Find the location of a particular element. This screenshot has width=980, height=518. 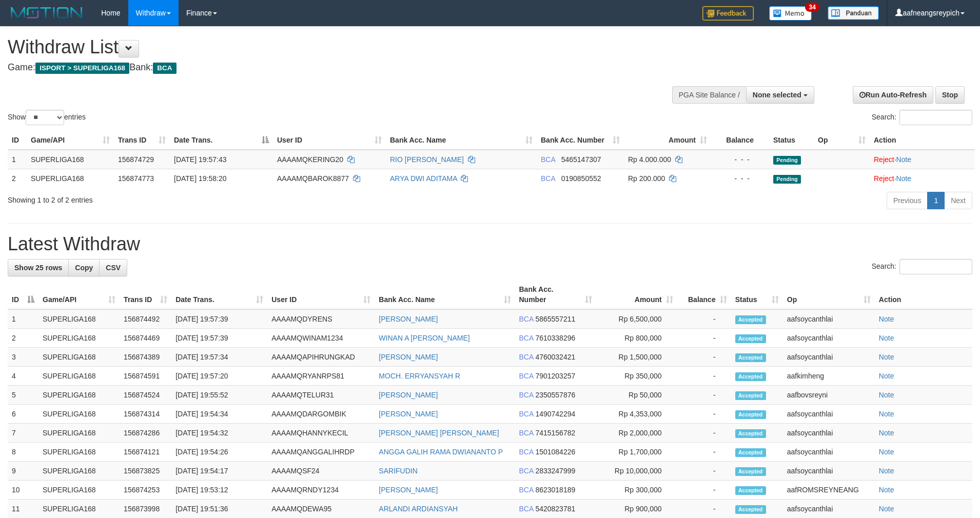

td: Rp 10,000,000 is located at coordinates (637, 470).